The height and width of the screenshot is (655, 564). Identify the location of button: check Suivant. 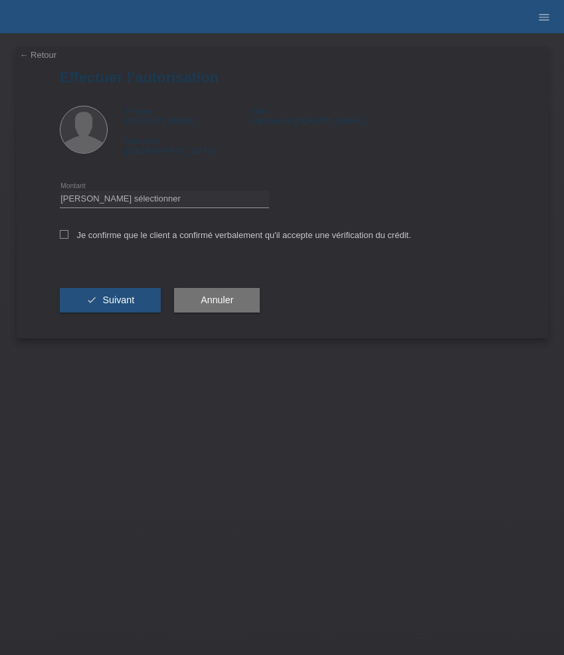
(110, 300).